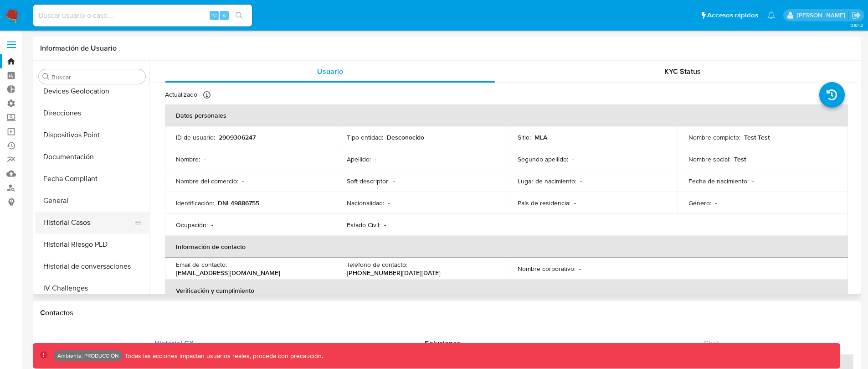 This screenshot has height=369, width=868. I want to click on button: Documentación, so click(92, 157).